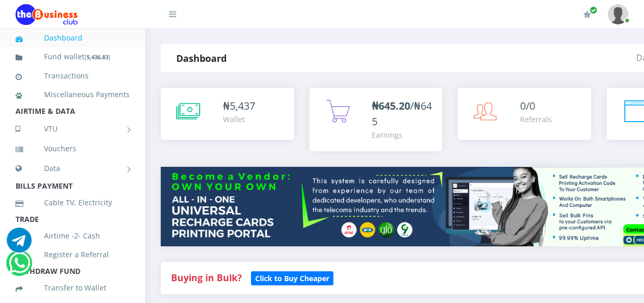  I want to click on a: ₦5,437 Wallet, so click(227, 114).